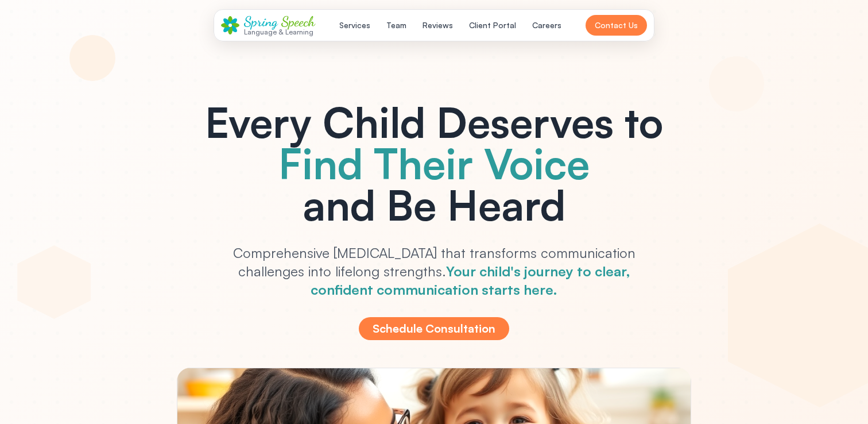  I want to click on button: Schedule Consultation, so click(434, 328).